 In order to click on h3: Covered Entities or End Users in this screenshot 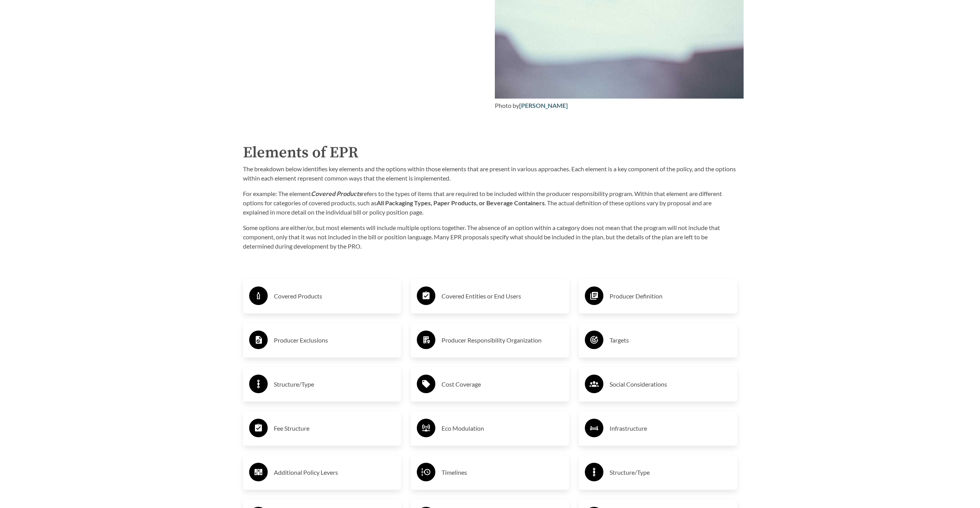, I will do `click(502, 296)`.